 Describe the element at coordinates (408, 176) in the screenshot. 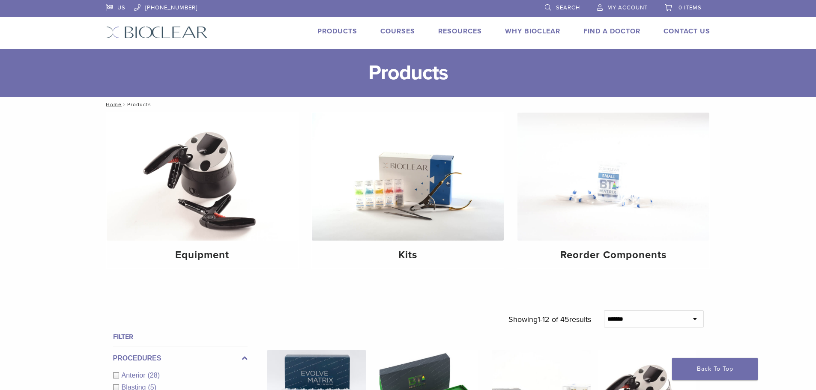

I see `img: Kits` at that location.